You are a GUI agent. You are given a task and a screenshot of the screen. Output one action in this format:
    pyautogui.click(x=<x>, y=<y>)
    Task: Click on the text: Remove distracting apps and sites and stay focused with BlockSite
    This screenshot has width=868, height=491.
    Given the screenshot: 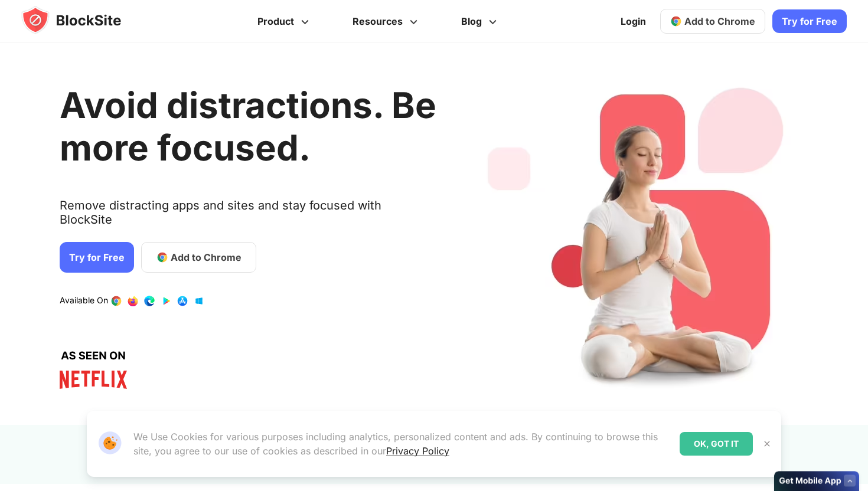 What is the action you would take?
    pyautogui.click(x=248, y=217)
    